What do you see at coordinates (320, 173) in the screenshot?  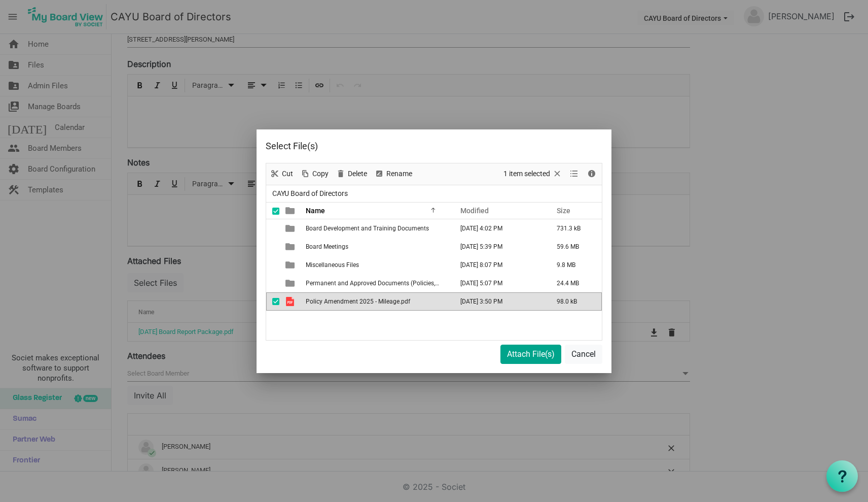 I see `span: Copy` at bounding box center [320, 173].